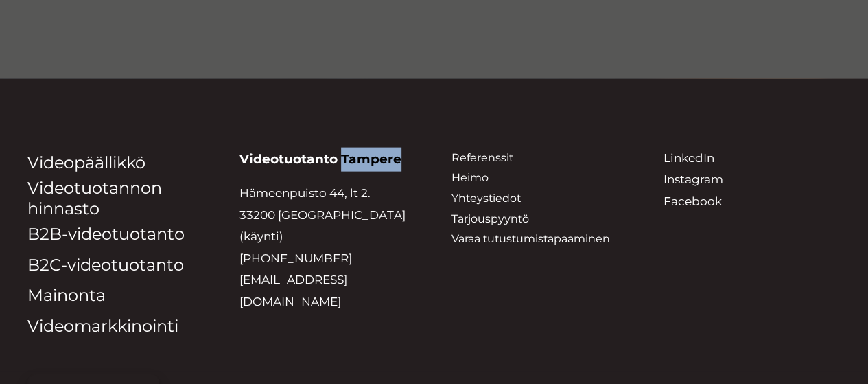  What do you see at coordinates (116, 244) in the screenshot?
I see `aside: Footer Widget 2` at bounding box center [116, 244].